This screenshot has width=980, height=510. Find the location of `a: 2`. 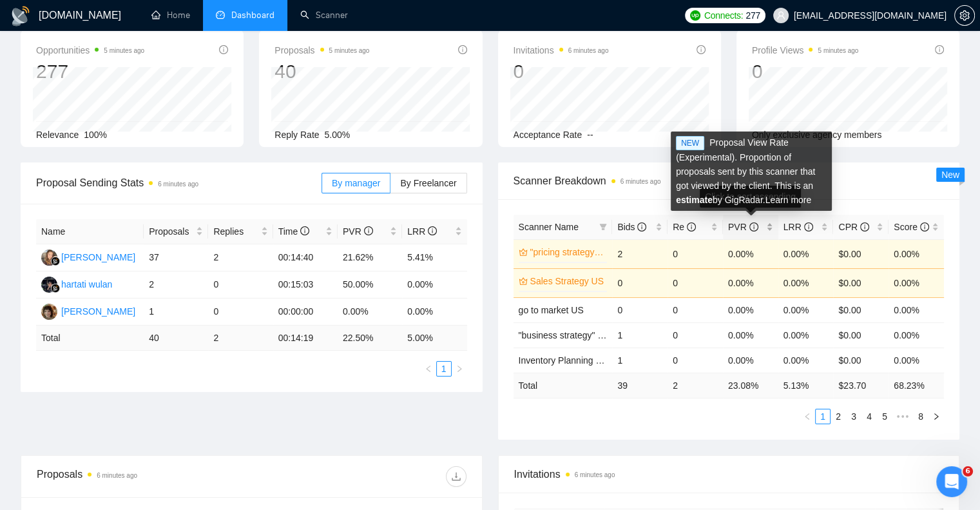

a: 2 is located at coordinates (838, 416).